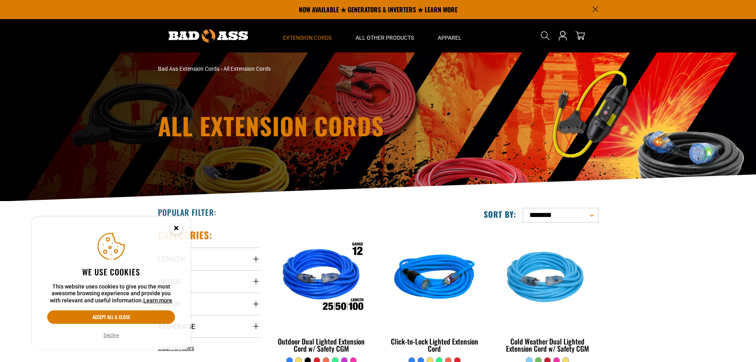  What do you see at coordinates (321, 278) in the screenshot?
I see `img: Outdoor Dual Lighted Extension Cord w/ Safety CGM` at bounding box center [321, 278].